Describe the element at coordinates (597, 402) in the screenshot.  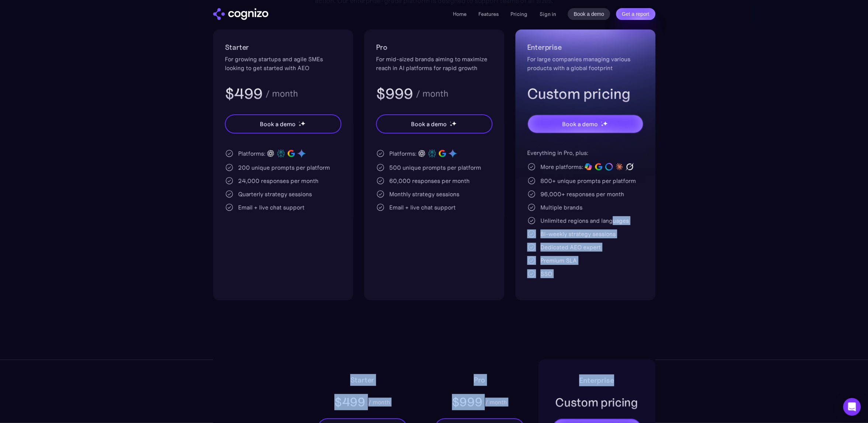
I see `div: Custom pricing` at that location.